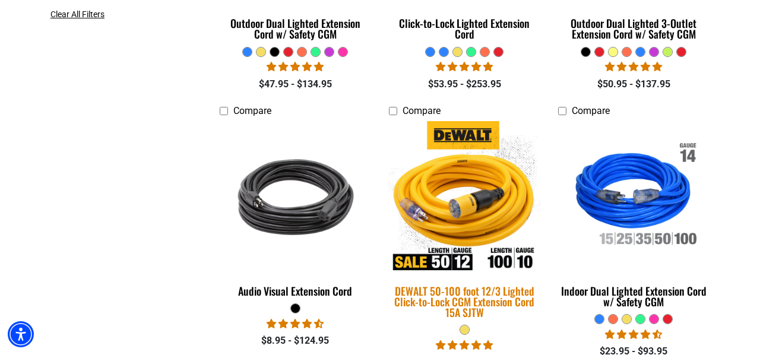 The image size is (760, 355). Describe the element at coordinates (295, 66) in the screenshot. I see `span: 4.81 stars` at that location.